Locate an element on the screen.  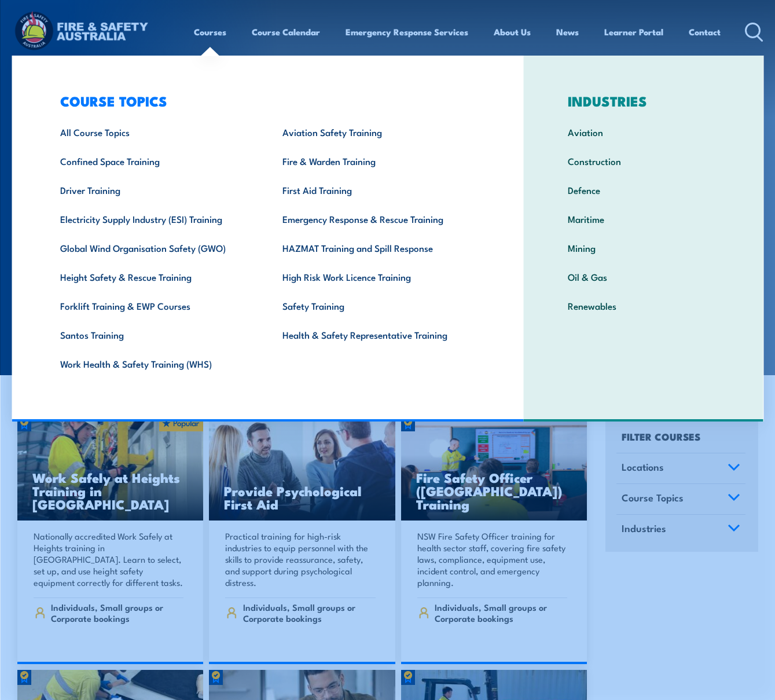
a: Work Health & Safety Training (WHS) is located at coordinates (153, 363).